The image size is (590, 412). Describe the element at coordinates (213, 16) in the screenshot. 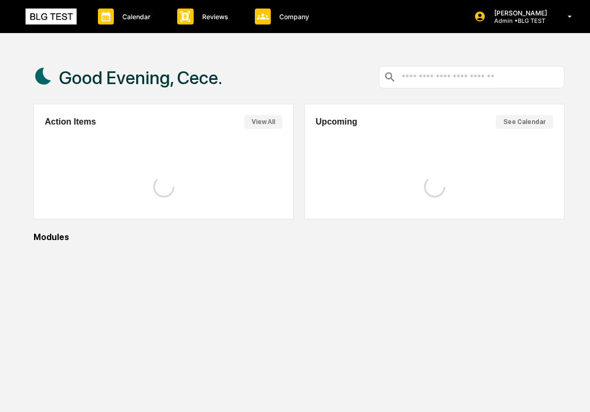

I see `p: Reviews` at that location.